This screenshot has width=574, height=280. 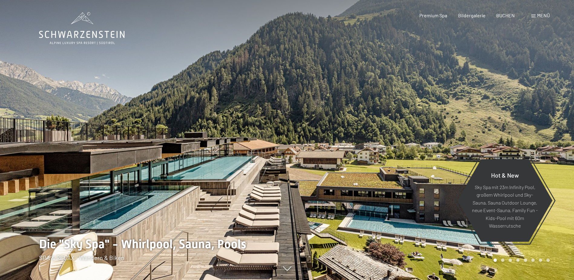 I want to click on span: Menü, so click(x=543, y=15).